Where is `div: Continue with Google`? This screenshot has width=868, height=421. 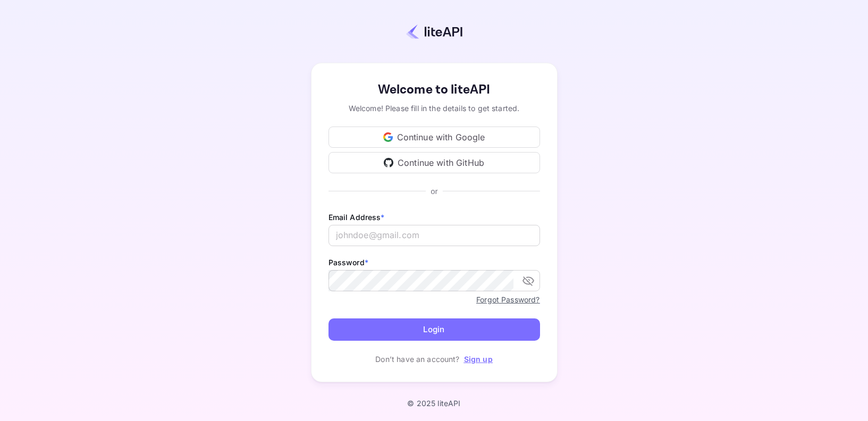 div: Continue with Google is located at coordinates (434, 137).